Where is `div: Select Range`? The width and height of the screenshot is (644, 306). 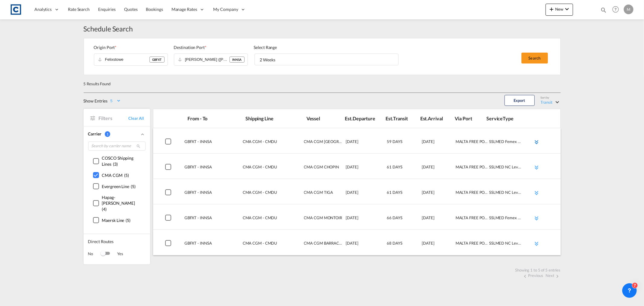
div: Select Range is located at coordinates (326, 47).